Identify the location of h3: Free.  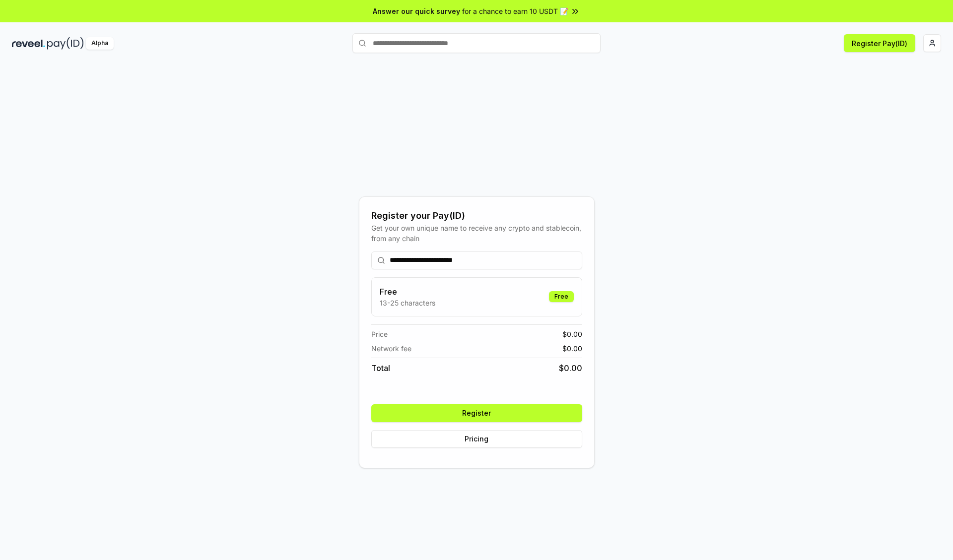
(407, 291).